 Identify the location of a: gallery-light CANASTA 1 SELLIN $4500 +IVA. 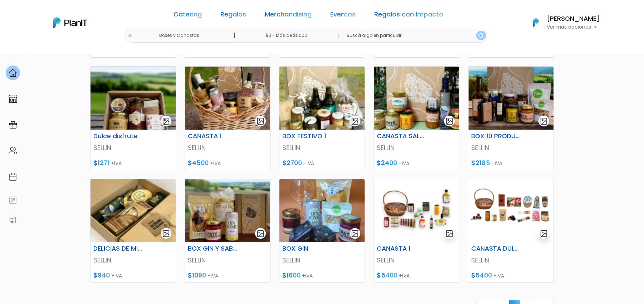
(228, 118).